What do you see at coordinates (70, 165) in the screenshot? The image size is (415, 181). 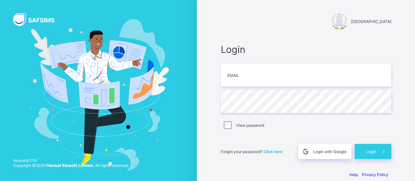 I see `strong: Flexisaf Edusoft Limited.` at bounding box center [70, 165].